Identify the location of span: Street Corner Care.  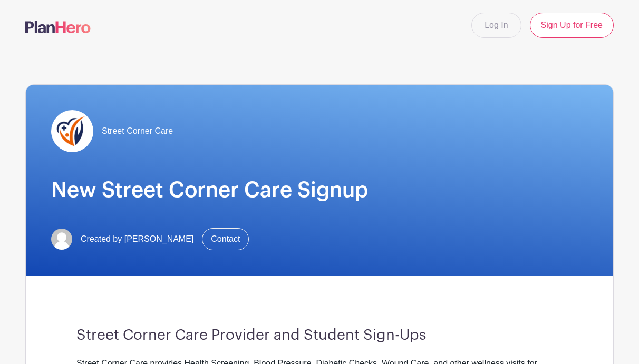
(137, 131).